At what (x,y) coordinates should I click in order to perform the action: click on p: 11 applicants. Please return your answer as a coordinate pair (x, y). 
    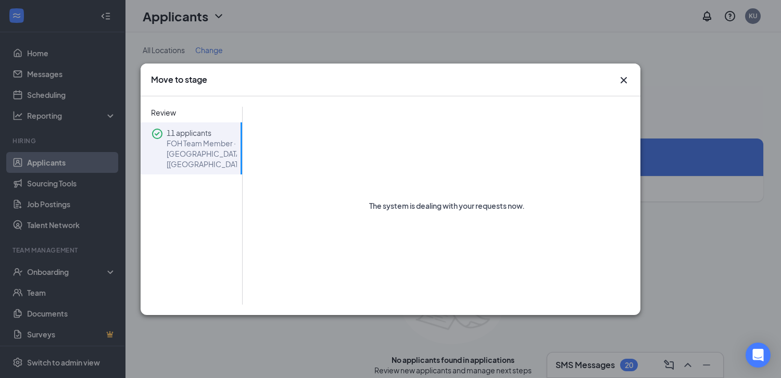
    Looking at the image, I should click on (202, 133).